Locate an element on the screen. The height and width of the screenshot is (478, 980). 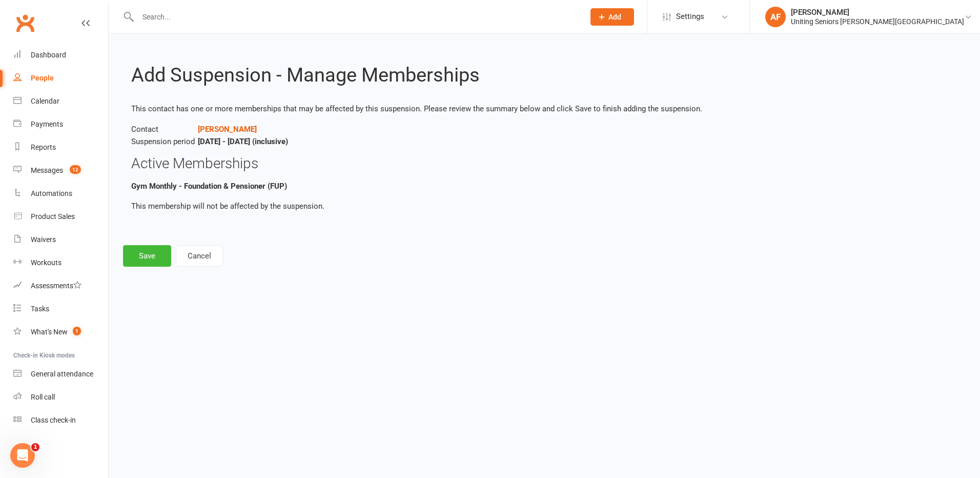
a: Payments is located at coordinates (60, 124).